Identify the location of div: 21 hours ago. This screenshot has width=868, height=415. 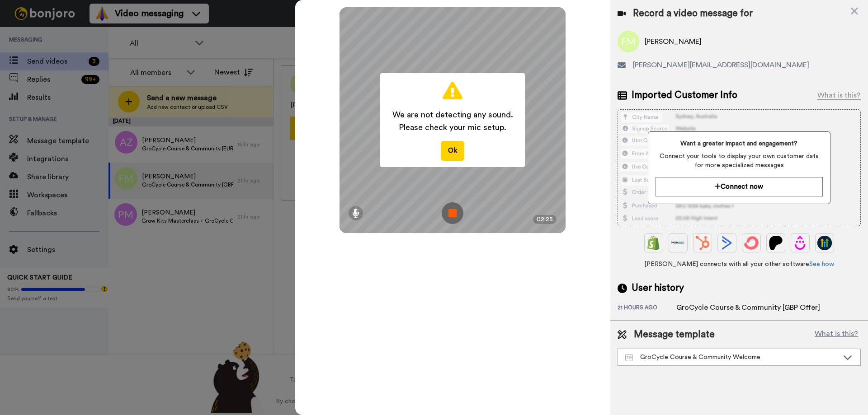
(647, 308).